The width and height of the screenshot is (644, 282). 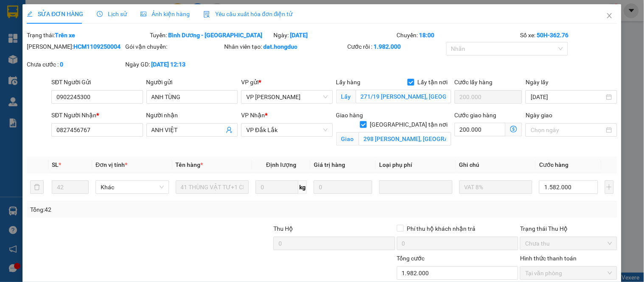 I want to click on label: Cước giao hàng, so click(x=475, y=115).